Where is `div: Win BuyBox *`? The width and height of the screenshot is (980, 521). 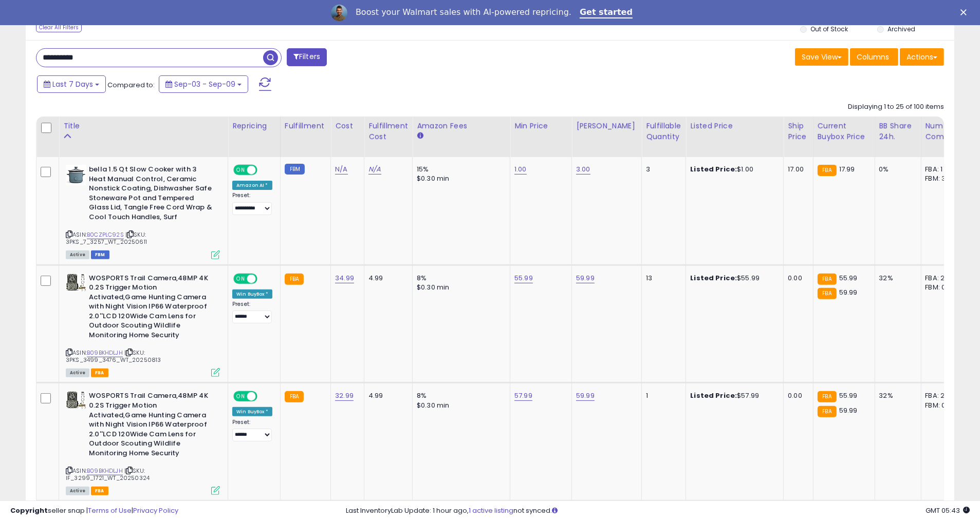
div: Win BuyBox * is located at coordinates (252, 412).